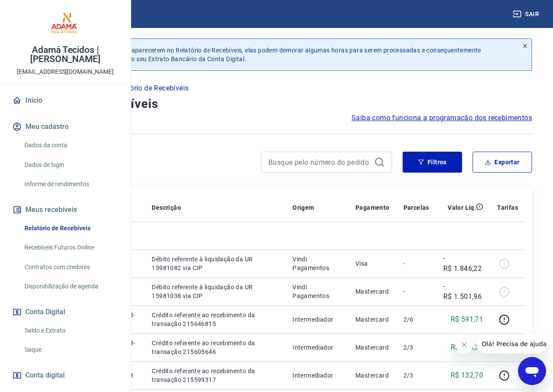 The image size is (553, 392). Describe the element at coordinates (215, 264) in the screenshot. I see `p: Débito referente à liquidação da UR 15981082 via CIP` at that location.